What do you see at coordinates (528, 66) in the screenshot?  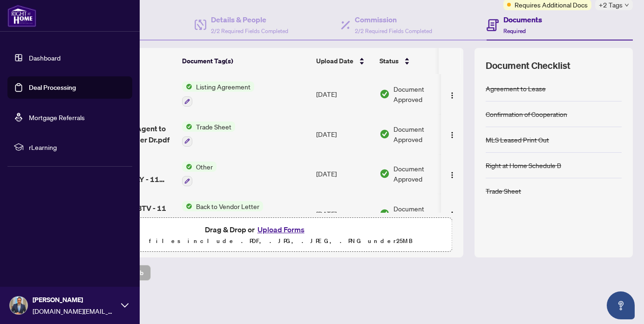 I see `span: Document Checklist` at bounding box center [528, 66].